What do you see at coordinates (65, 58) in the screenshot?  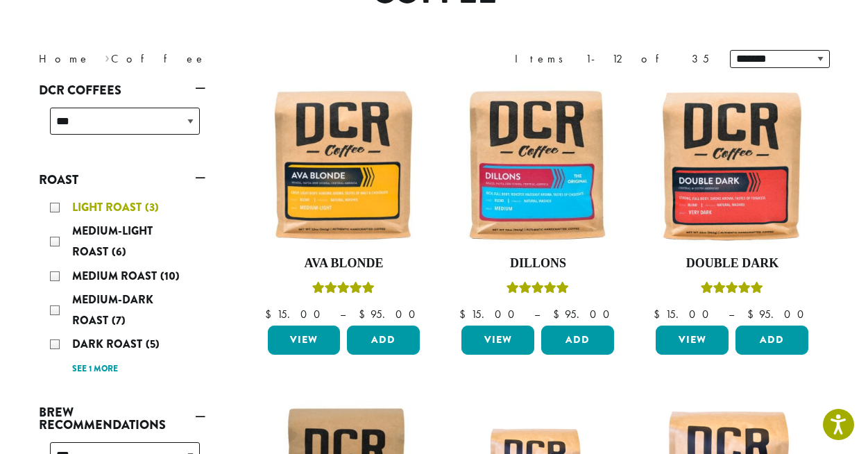 I see `a: Home` at bounding box center [65, 58].